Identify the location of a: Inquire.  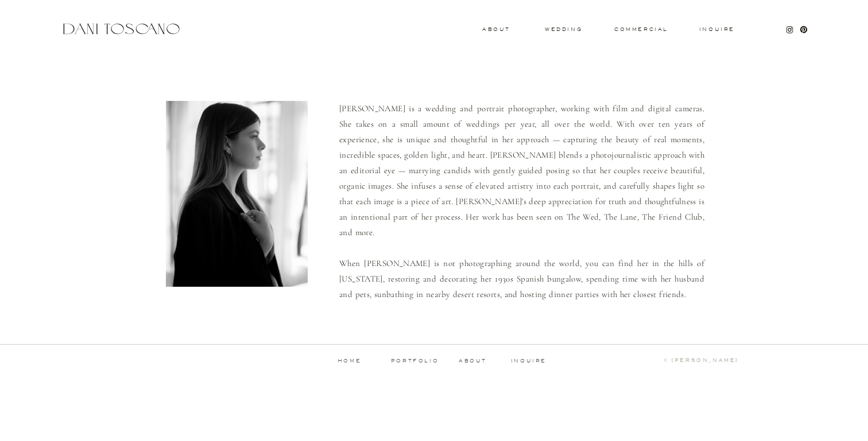
(717, 30).